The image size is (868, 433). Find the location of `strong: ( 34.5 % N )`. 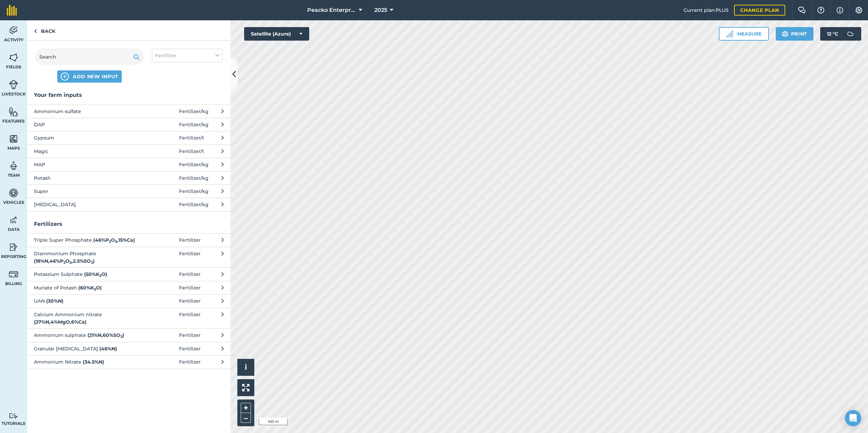

strong: ( 34.5 % N ) is located at coordinates (94, 362).